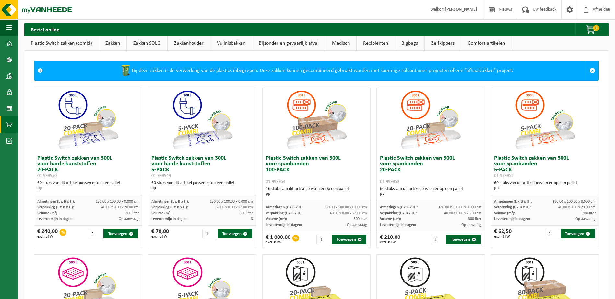  Describe the element at coordinates (316, 170) in the screenshot. I see `h3: Plastic Switch zakken van 300L voor spanbanden 100-PACK` at that location.